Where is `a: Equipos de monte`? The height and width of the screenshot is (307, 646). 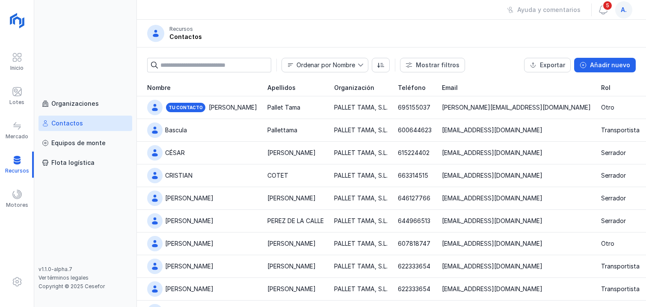 a: Equipos de monte is located at coordinates (85, 143).